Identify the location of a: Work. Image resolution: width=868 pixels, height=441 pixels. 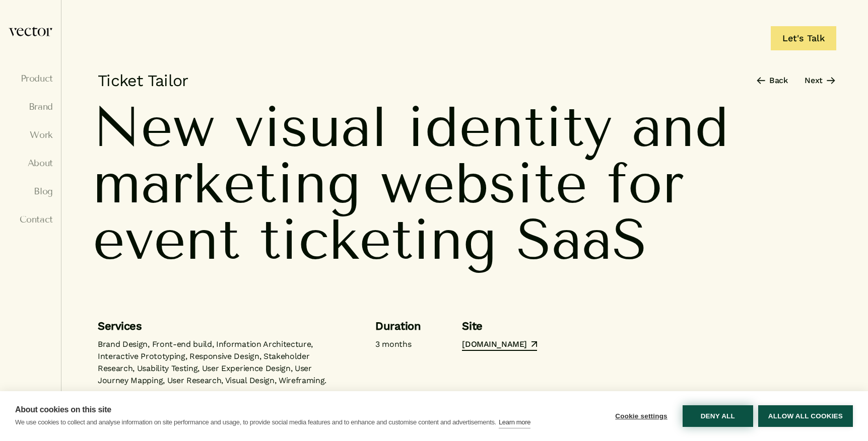
(30, 135).